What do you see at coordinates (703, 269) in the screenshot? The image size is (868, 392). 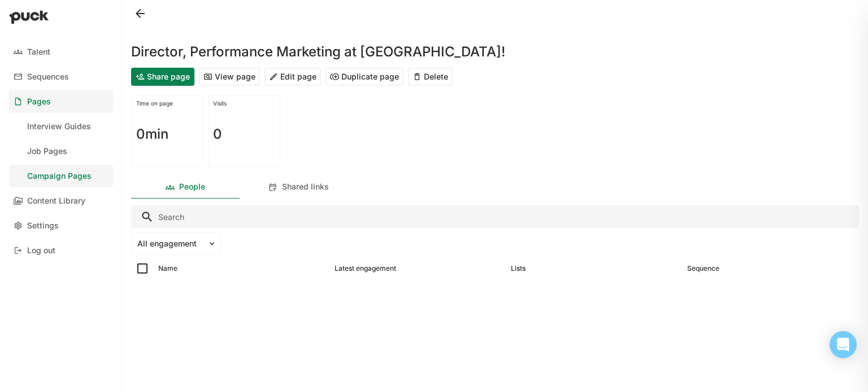 I see `div: Sequence` at bounding box center [703, 269].